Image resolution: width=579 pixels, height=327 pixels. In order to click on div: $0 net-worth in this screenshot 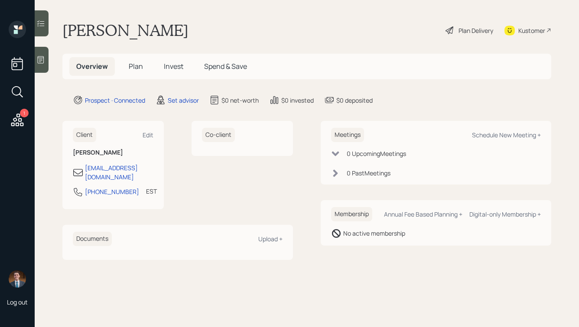, I will do `click(240, 100)`.